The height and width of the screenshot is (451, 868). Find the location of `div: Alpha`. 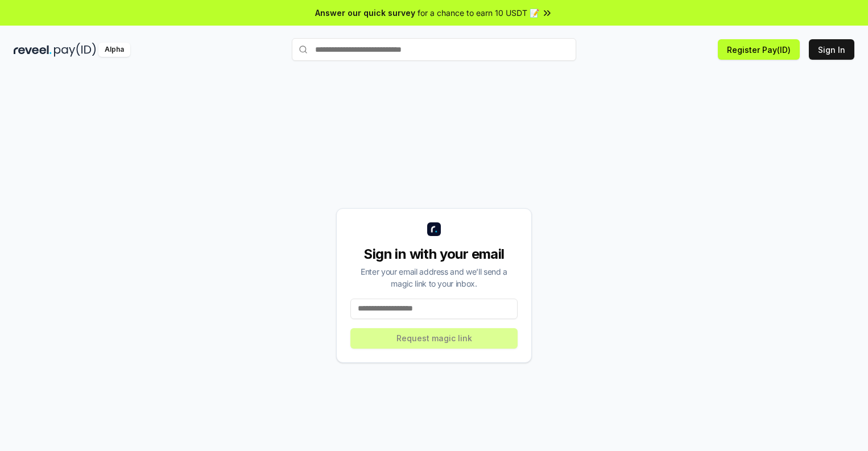

div: Alpha is located at coordinates (114, 49).